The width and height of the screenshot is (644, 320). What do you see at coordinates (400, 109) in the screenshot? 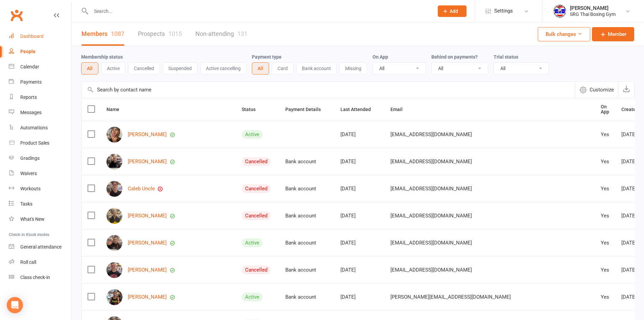
I see `button: Email` at bounding box center [400, 109].